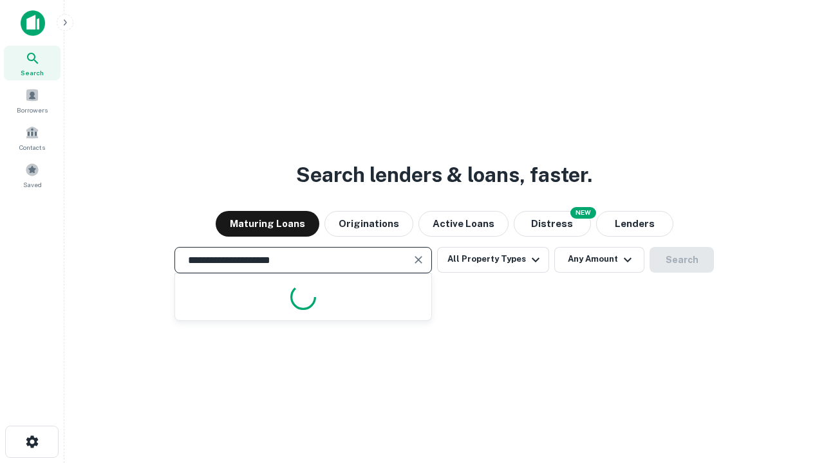  I want to click on div: Chat Widget, so click(791, 391).